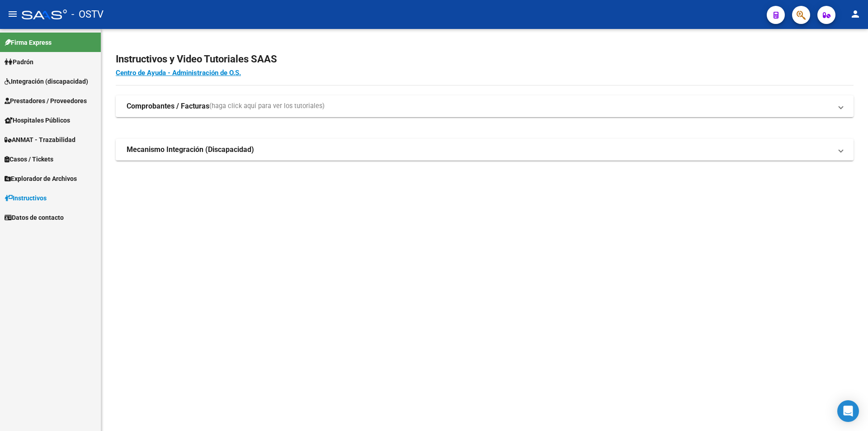 This screenshot has width=868, height=431. Describe the element at coordinates (267, 106) in the screenshot. I see `span: (haga click aquí para ver los tutoriales)` at that location.